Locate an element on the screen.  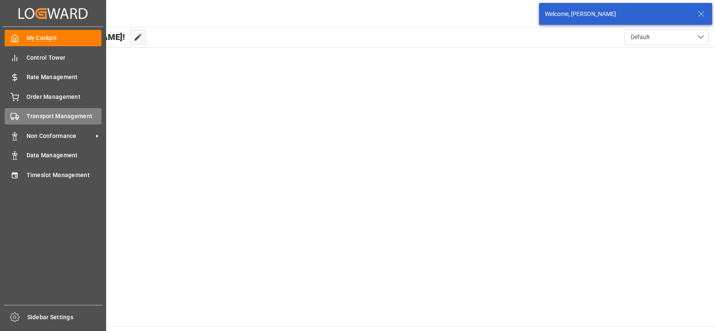
button: open menu is located at coordinates (666, 37).